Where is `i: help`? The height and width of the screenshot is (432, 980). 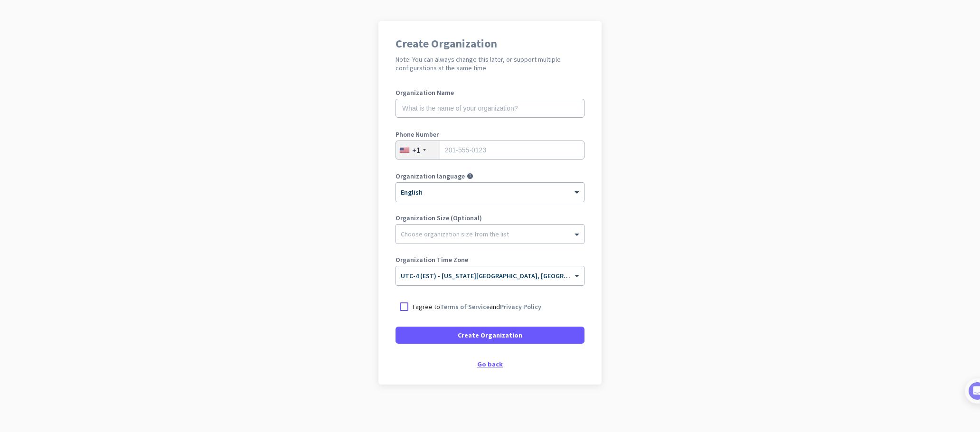 i: help is located at coordinates (470, 176).